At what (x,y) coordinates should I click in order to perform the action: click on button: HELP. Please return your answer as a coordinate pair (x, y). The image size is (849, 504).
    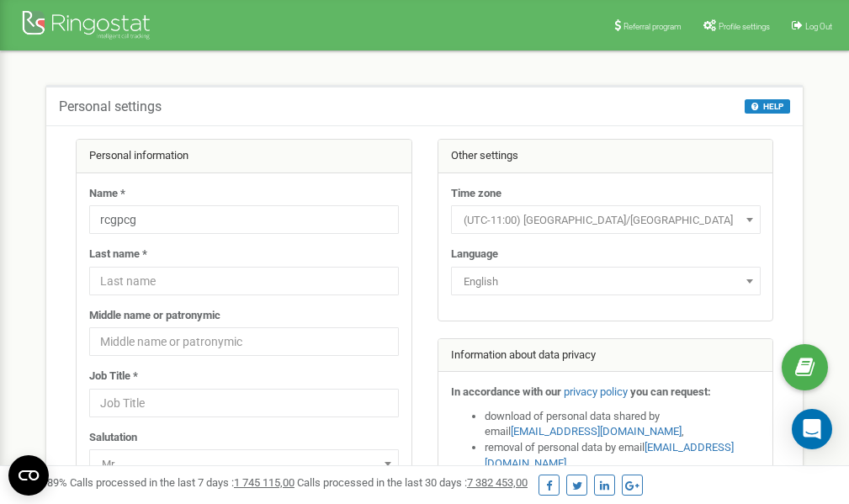
    Looking at the image, I should click on (768, 106).